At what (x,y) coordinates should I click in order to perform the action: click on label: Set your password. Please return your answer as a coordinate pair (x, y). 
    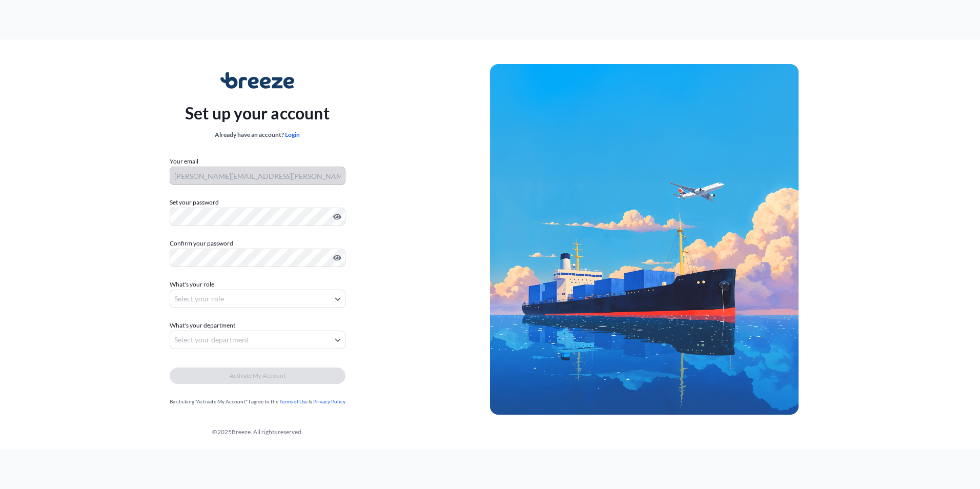
    Looking at the image, I should click on (257, 203).